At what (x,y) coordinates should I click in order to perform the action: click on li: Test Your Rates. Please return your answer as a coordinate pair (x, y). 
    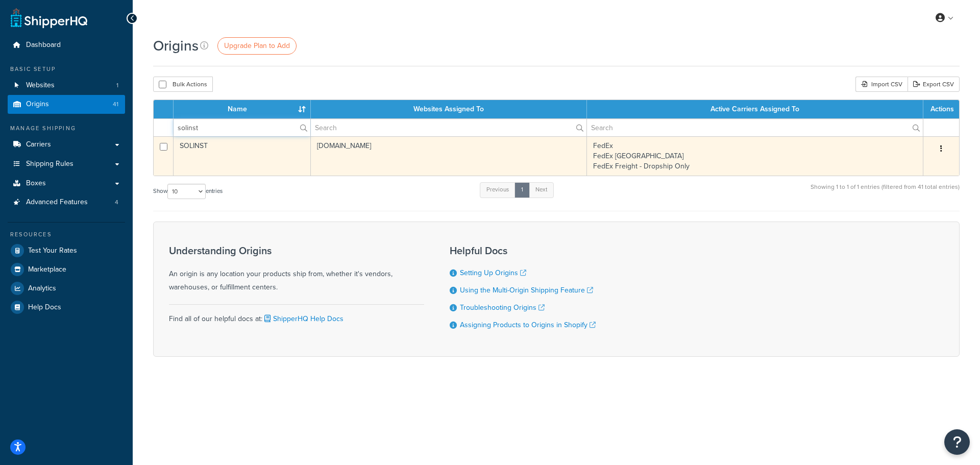
    Looking at the image, I should click on (66, 250).